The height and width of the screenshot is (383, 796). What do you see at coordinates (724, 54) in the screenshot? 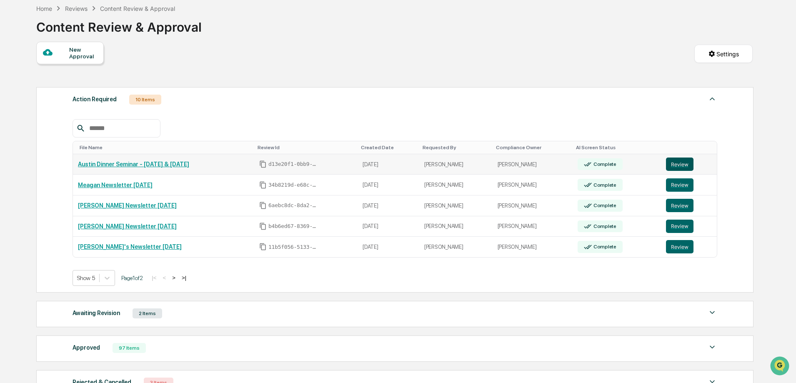
I see `button: Settings` at bounding box center [724, 54].